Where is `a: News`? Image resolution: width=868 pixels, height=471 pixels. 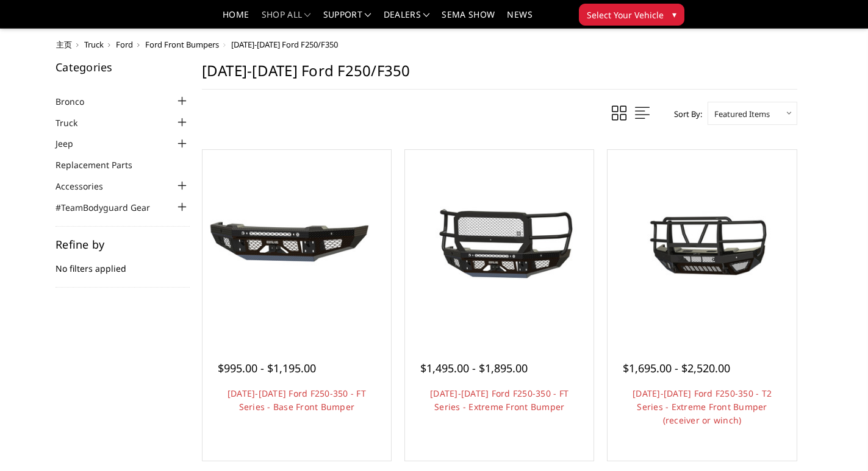 a: News is located at coordinates (519, 19).